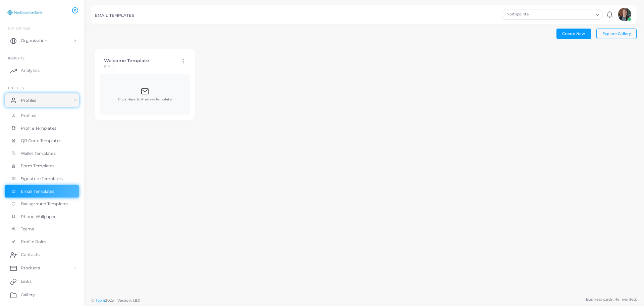 This screenshot has width=644, height=306. What do you see at coordinates (129, 301) in the screenshot?
I see `span: Version: 1.8.0` at bounding box center [129, 301].